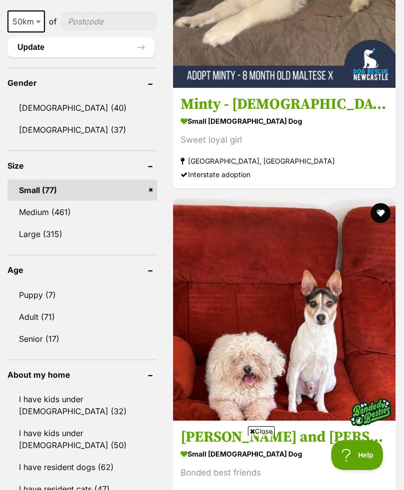  I want to click on span: 50km, so click(26, 21).